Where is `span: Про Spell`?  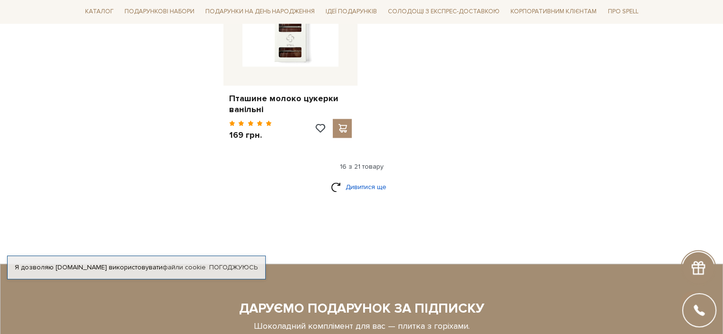 span: Про Spell is located at coordinates (623, 12).